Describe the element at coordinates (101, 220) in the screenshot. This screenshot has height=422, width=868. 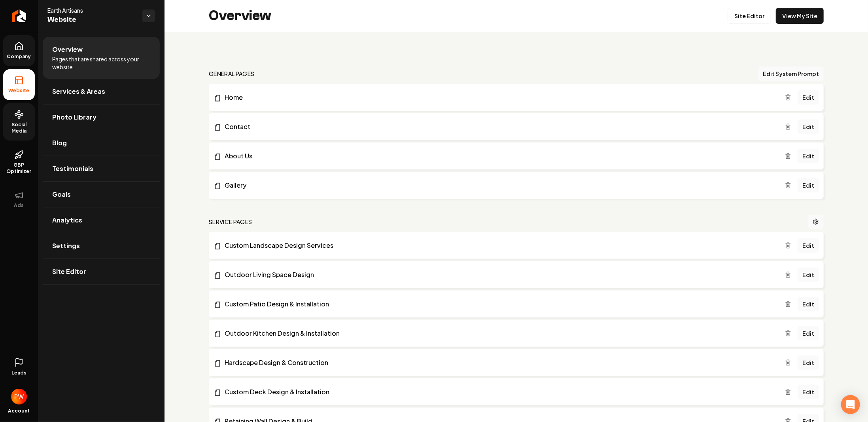
I see `a: Analytics` at that location.